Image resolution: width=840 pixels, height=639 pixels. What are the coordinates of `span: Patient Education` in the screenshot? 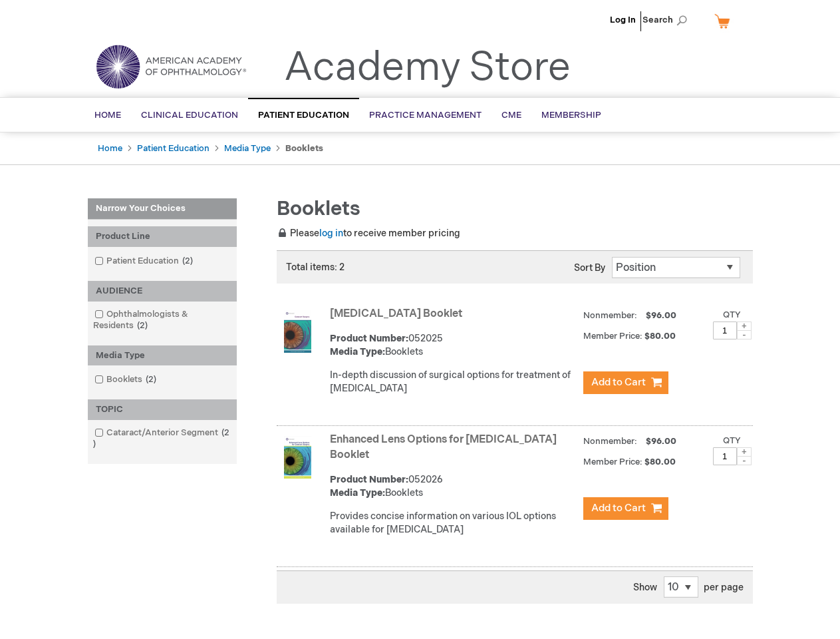 It's located at (304, 115).